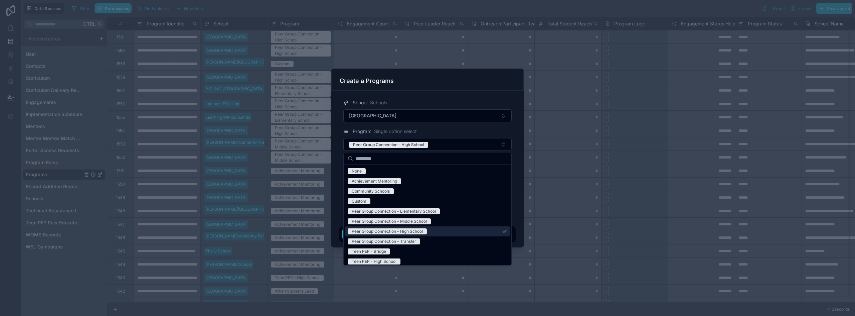  What do you see at coordinates (367, 81) in the screenshot?
I see `h3: Create a Programs` at bounding box center [367, 81].